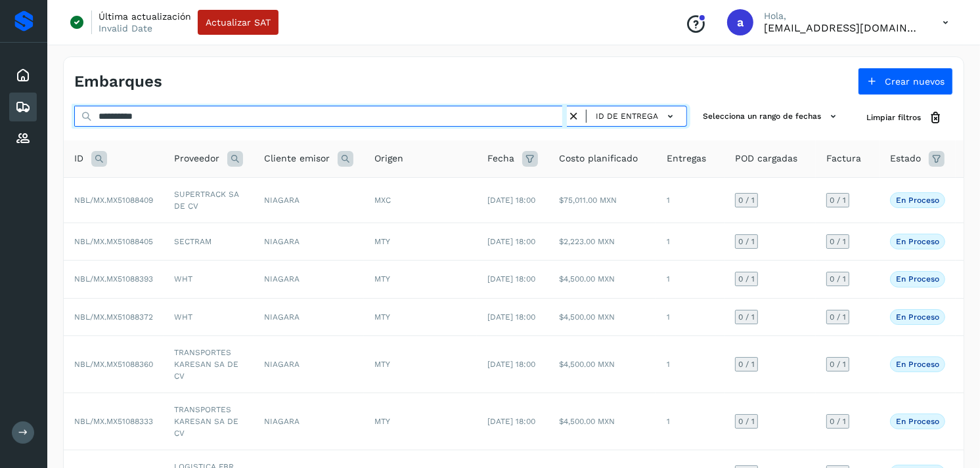  I want to click on p: Invalid Date, so click(126, 28).